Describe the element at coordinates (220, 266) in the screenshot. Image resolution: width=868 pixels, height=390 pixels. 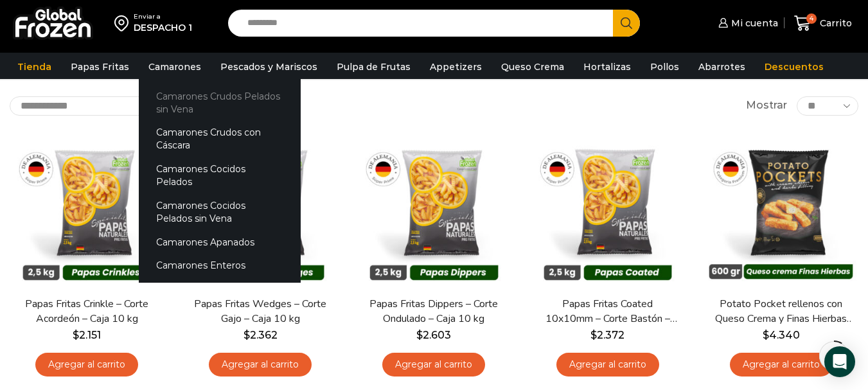
I see `a: Camarones Enteros` at that location.